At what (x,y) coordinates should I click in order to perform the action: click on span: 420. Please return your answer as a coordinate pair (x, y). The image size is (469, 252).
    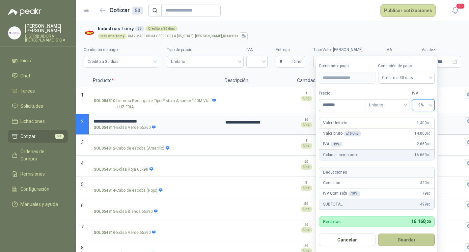
    Looking at the image, I should click on (426, 183).